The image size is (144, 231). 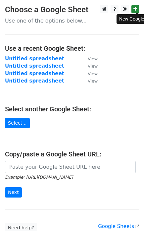 What do you see at coordinates (118, 226) in the screenshot?
I see `a: Google Sheets` at bounding box center [118, 226].